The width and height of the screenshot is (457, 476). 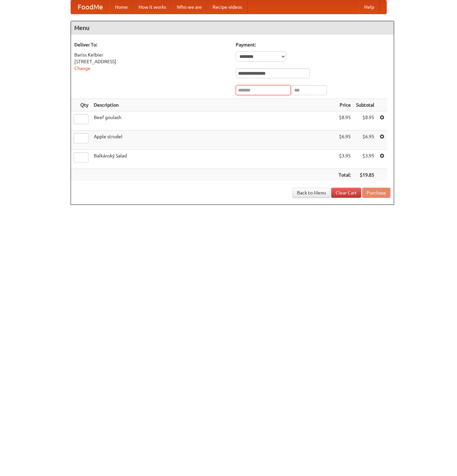 I want to click on th: Subtotal, so click(x=365, y=105).